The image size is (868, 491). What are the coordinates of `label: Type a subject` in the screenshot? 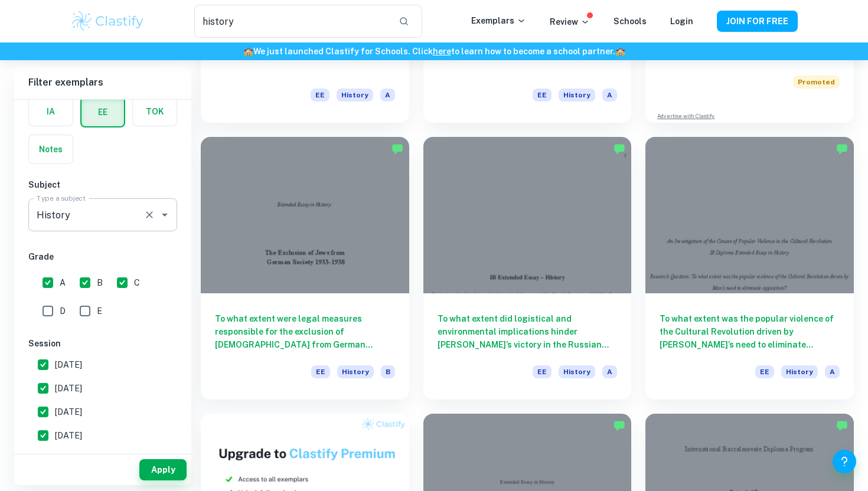 It's located at (61, 198).